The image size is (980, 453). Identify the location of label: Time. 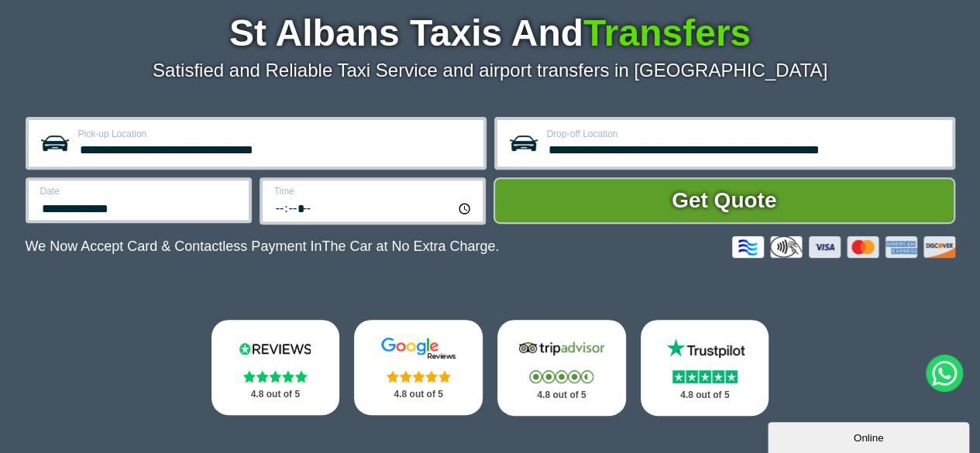
(373, 191).